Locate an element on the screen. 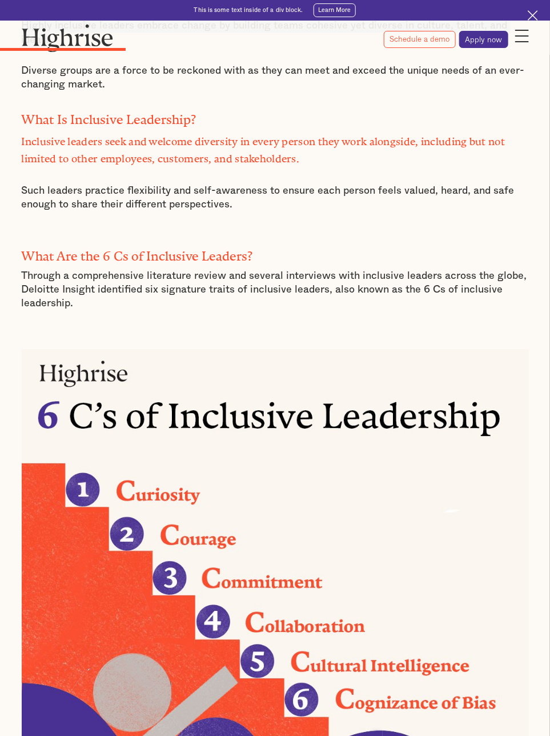 This screenshot has width=550, height=736. div: This is some text inside of a div block. is located at coordinates (249, 10).